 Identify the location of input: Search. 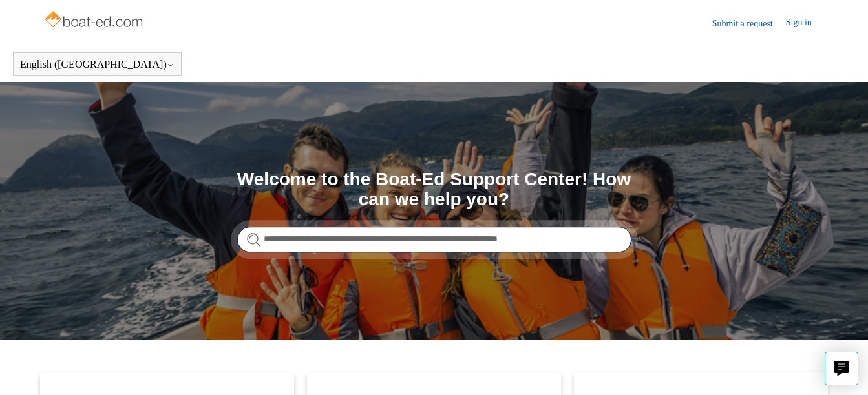
(434, 239).